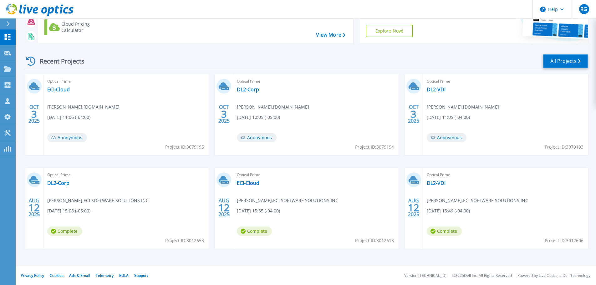 The width and height of the screenshot is (596, 285). I want to click on a: All Projects, so click(565, 61).